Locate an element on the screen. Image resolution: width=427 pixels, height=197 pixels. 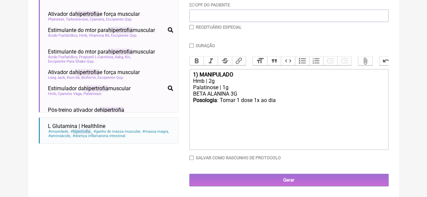
button: Quote is located at coordinates (274, 61).